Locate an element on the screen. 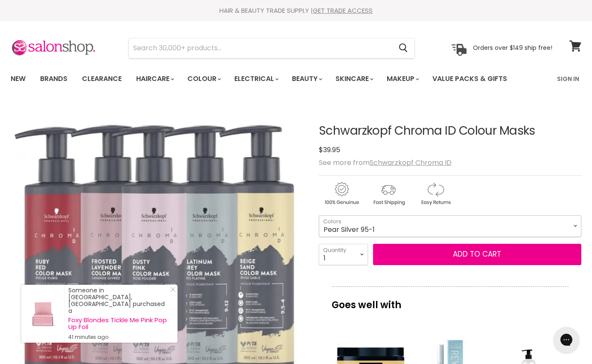 The width and height of the screenshot is (592, 364). a: Haircare is located at coordinates (154, 79).